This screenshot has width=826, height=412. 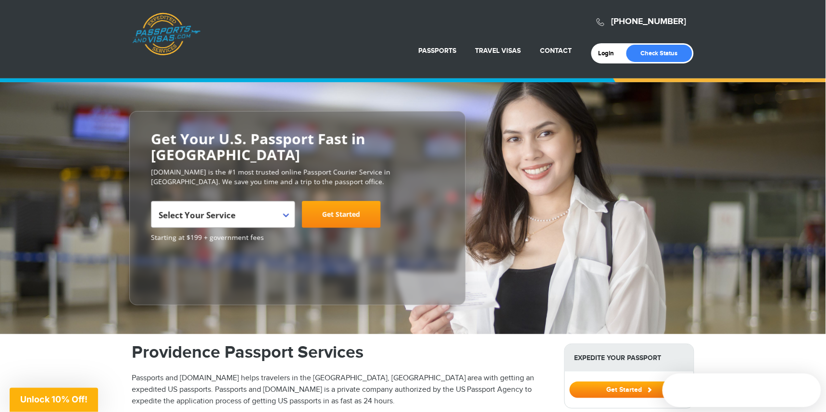 I want to click on button: Get Started, so click(x=630, y=390).